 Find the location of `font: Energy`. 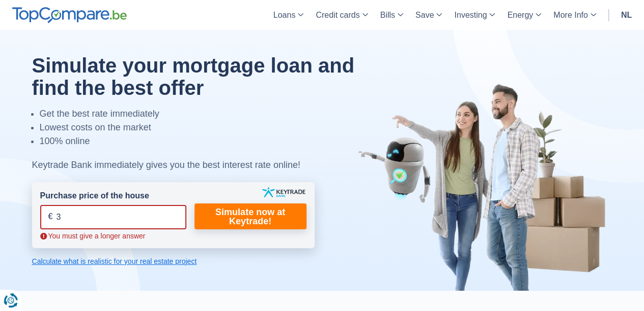

font: Energy is located at coordinates (519, 15).